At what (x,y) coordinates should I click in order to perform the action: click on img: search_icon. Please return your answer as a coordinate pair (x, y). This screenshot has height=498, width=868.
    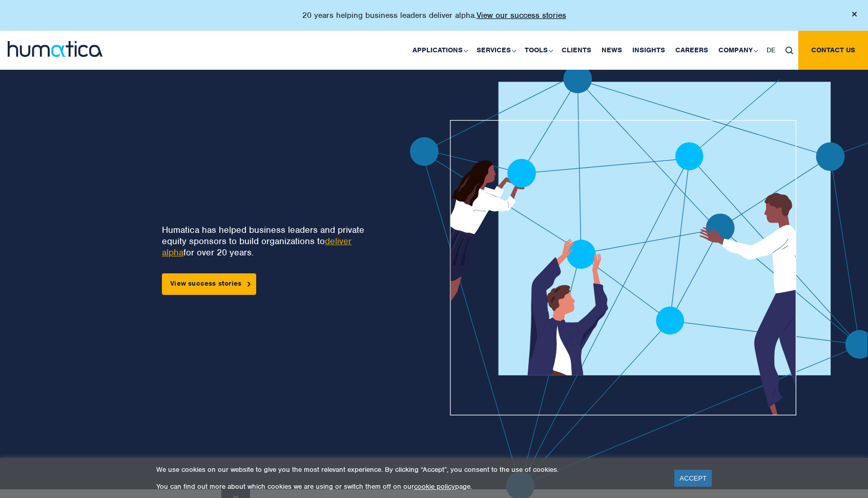
    Looking at the image, I should click on (790, 51).